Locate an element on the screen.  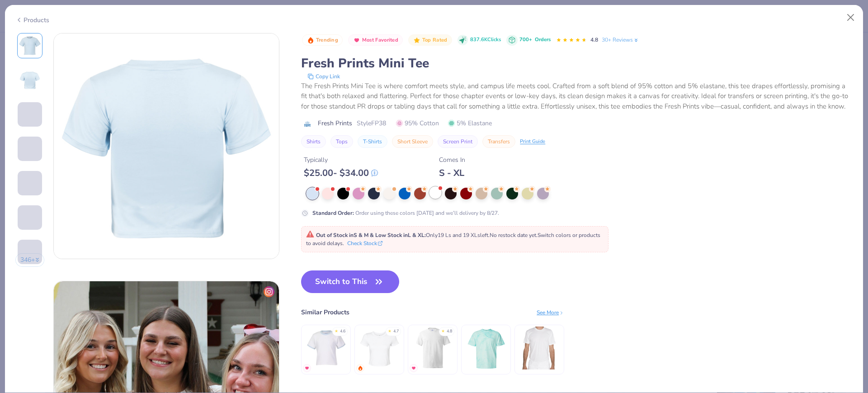
button: Check Stock is located at coordinates (365, 243).